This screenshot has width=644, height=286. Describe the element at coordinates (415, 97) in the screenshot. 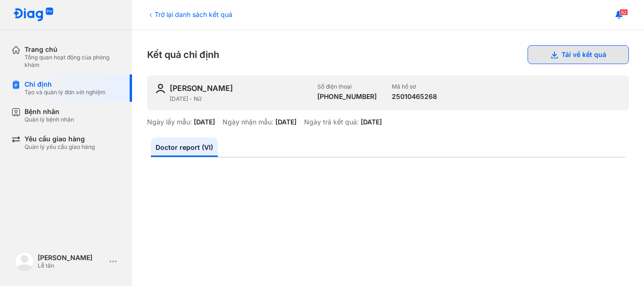

I see `div: 25010465268` at that location.